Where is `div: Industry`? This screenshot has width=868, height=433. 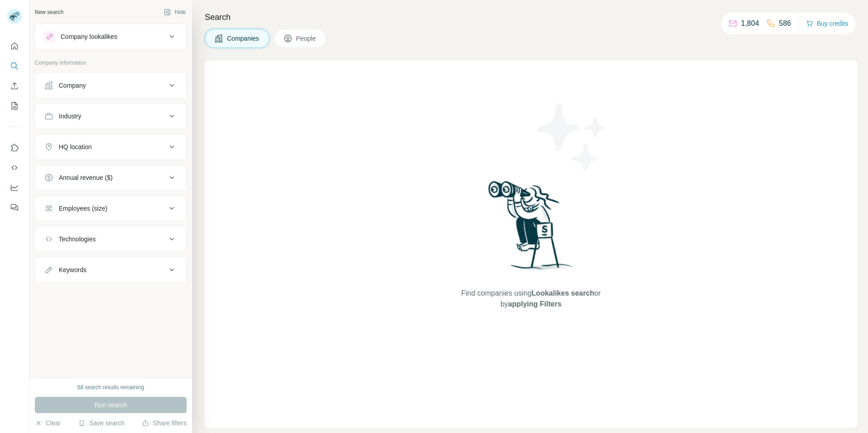 div: Industry is located at coordinates (70, 117).